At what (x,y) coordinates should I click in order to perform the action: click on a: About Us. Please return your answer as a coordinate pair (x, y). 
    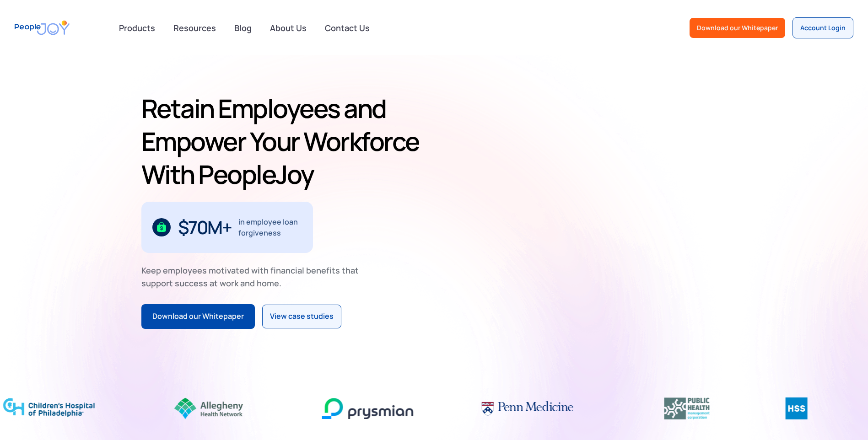
    Looking at the image, I should click on (288, 28).